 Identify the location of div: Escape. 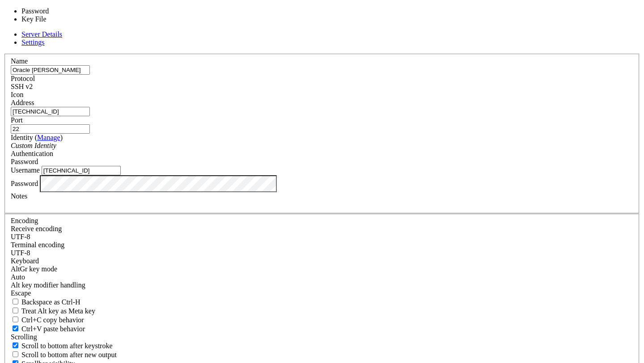
(322, 293).